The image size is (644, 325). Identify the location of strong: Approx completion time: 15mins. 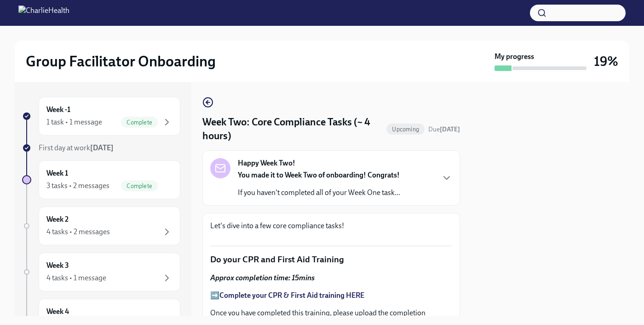
(262, 278).